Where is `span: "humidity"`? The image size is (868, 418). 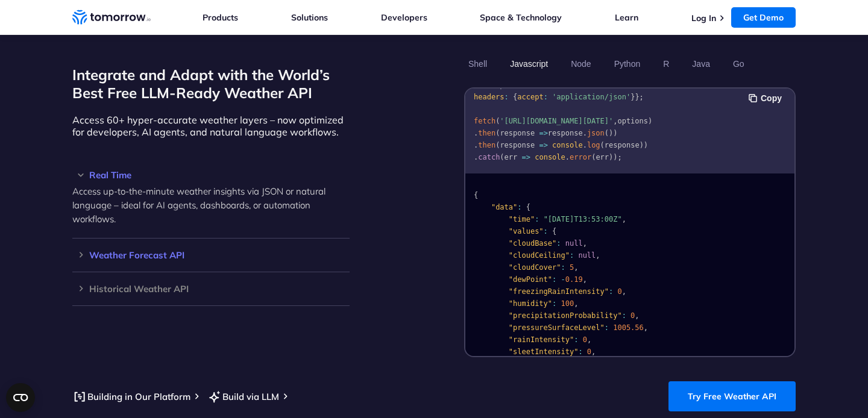
span: "humidity" is located at coordinates (530, 303).